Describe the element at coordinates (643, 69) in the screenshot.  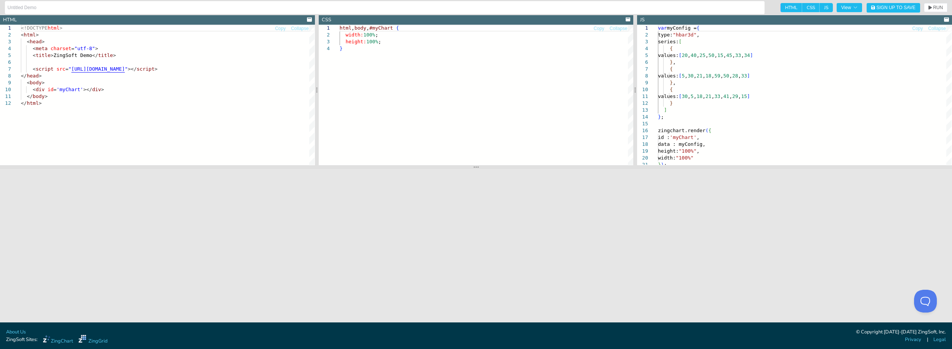
I see `div: 7` at that location.